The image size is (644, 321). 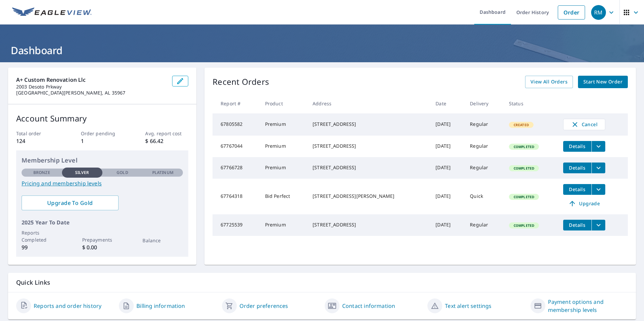 I want to click on button: filesDropdownBtn-67767044, so click(x=599, y=147).